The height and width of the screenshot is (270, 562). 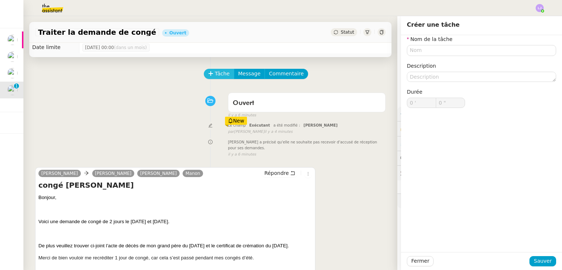 What do you see at coordinates (12, 73) in the screenshot?
I see `img: users%2Fo4K84Ijfr6OOM0fa5Hz4riIOf4g2%2Favatar%2FChatGPT%20Image%201%20aou%CC%82t%202025%2C%2010_2...` at bounding box center [12, 73].